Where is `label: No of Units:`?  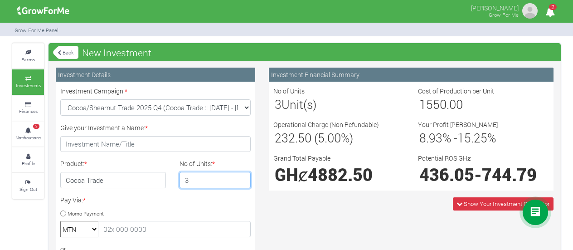
label: No of Units: is located at coordinates (197, 163).